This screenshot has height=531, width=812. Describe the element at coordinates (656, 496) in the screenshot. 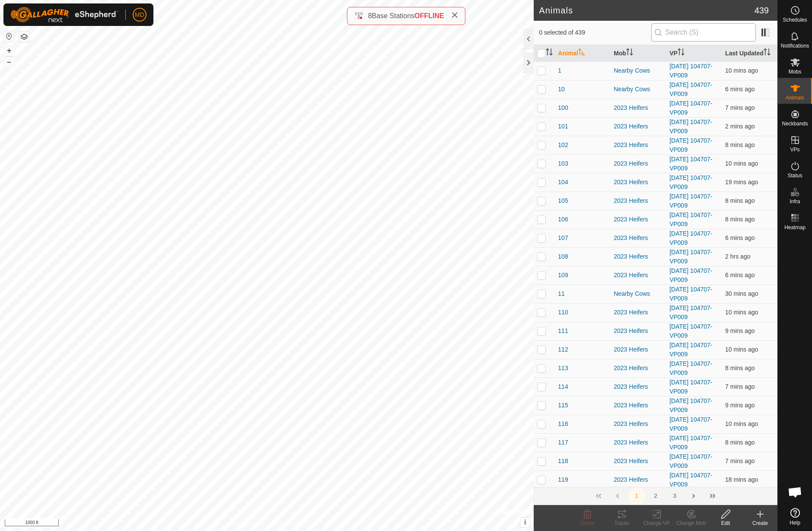

I see `button: 2` at that location.